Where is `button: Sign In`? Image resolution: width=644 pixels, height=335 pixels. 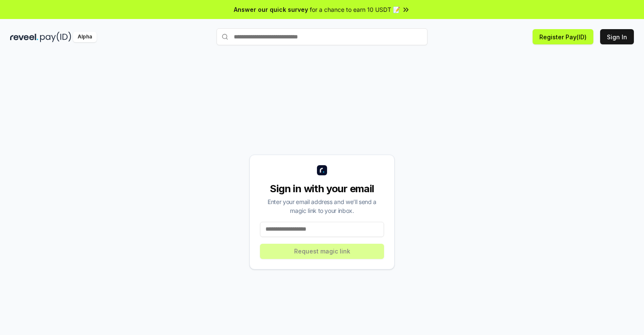
button: Sign In is located at coordinates (617, 37).